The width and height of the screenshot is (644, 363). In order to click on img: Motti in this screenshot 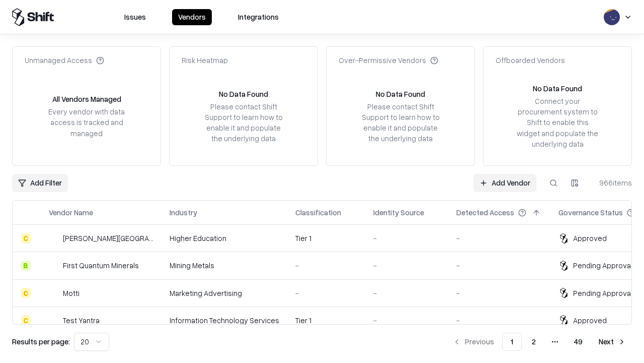, I will do `click(54, 293)`.